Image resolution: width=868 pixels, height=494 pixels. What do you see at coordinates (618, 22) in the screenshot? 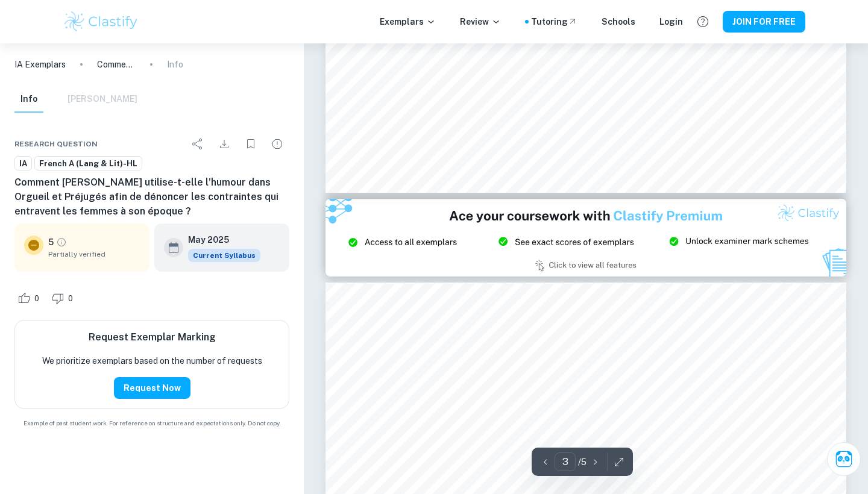
I see `div: Schools` at bounding box center [618, 22].